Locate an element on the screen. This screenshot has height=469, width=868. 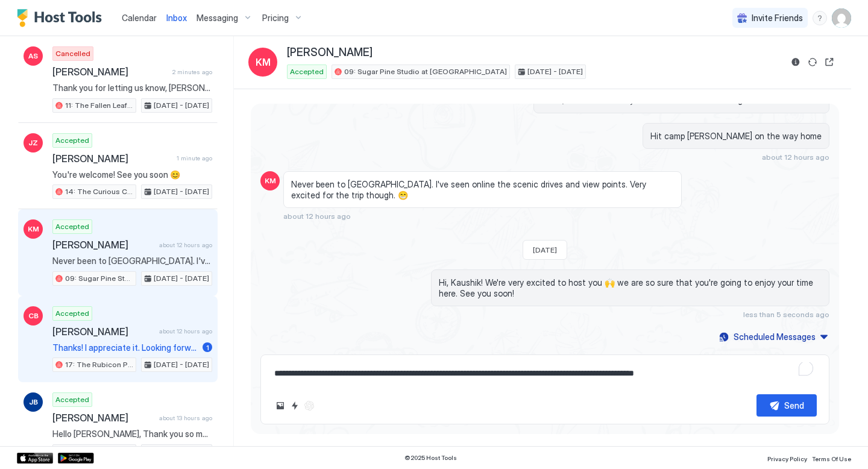
span: You're welcome! See you soon 😊 is located at coordinates (132, 174).